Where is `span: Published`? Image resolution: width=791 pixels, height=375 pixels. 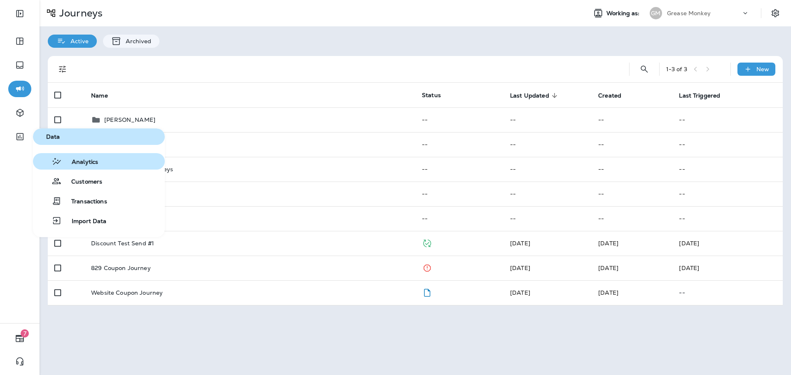
span: Published is located at coordinates (427, 243).